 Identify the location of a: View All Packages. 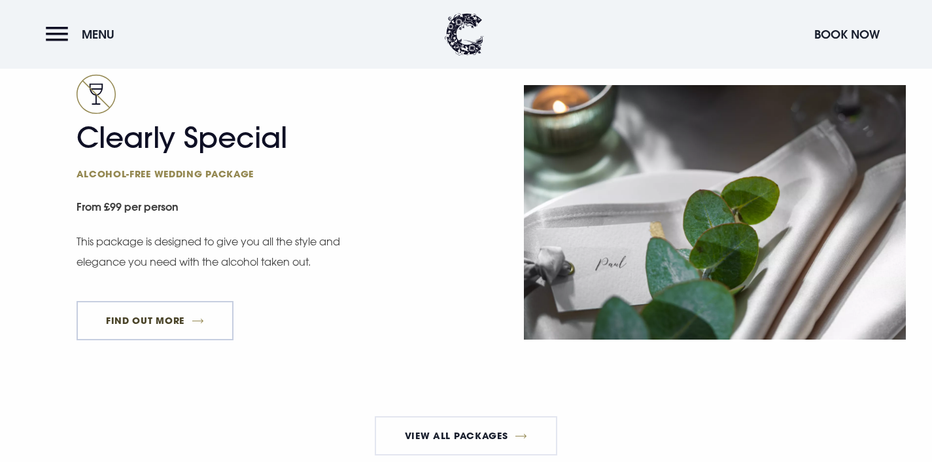
(466, 435).